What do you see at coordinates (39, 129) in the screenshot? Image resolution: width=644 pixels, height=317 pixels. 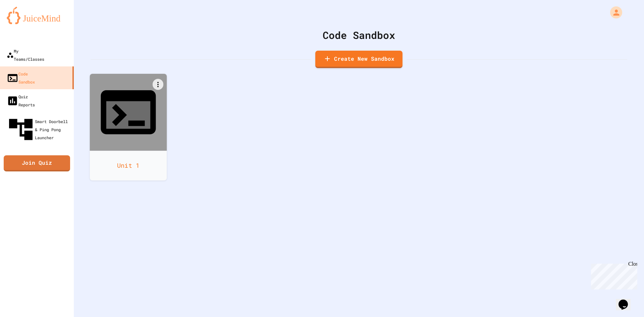 I see `div: Smart Doorbell & Ping Pong Launcher` at bounding box center [39, 129].